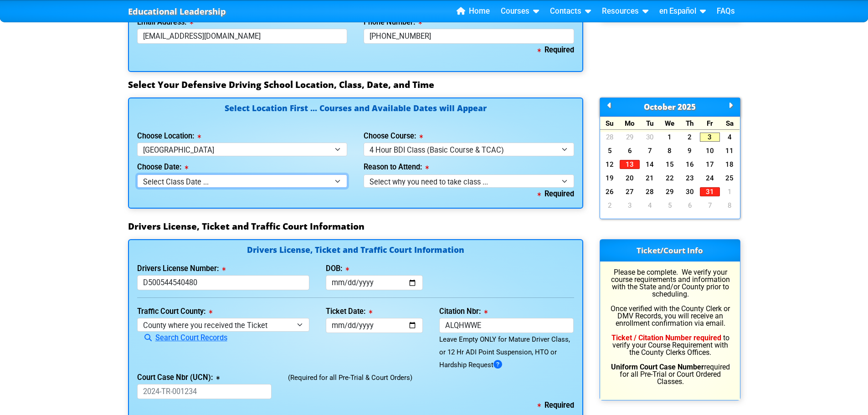  What do you see at coordinates (730, 178) in the screenshot?
I see `a: 25` at bounding box center [730, 178].